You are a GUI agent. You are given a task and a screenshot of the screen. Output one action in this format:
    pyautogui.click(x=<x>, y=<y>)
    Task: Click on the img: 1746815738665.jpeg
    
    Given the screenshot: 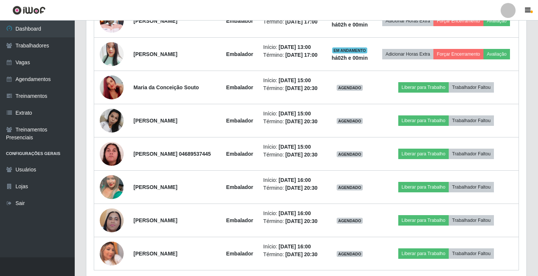 What is the action you would take?
    pyautogui.click(x=112, y=87)
    